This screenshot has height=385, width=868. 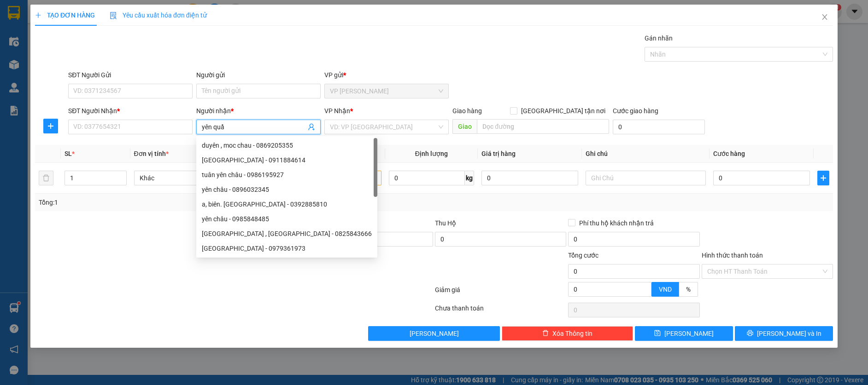 What do you see at coordinates (258, 111) in the screenshot?
I see `div: Người nhận` at bounding box center [258, 111].